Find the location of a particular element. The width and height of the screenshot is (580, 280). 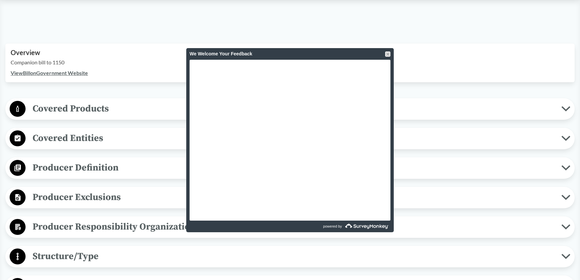

div: We Welcome Your Feedback is located at coordinates (290, 54).